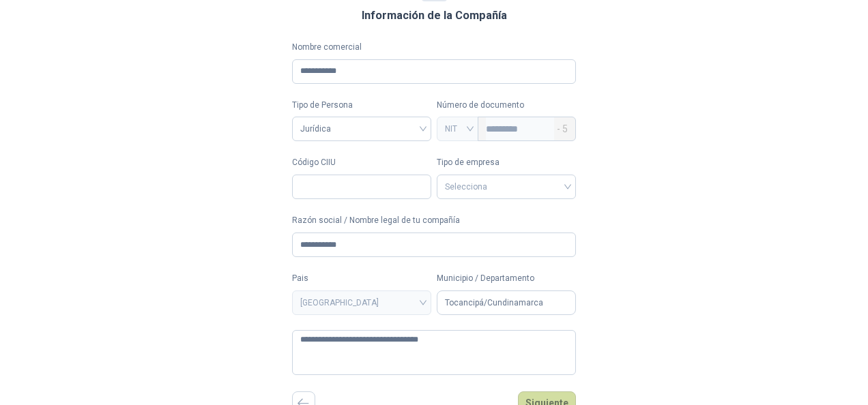 The width and height of the screenshot is (868, 405). Describe the element at coordinates (434, 221) in the screenshot. I see `label: Razón social / Nombre legal de tu compañía` at that location.